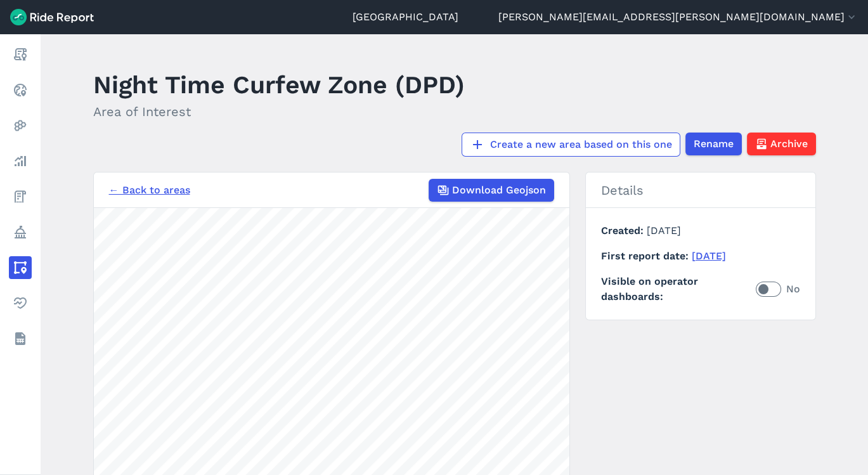  Describe the element at coordinates (52, 17) in the screenshot. I see `img: Ride Report` at that location.